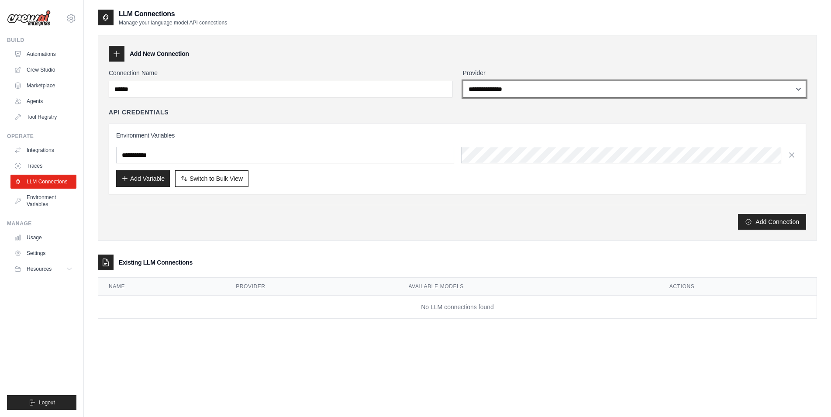 This screenshot has width=831, height=417. I want to click on span: Resources, so click(39, 269).